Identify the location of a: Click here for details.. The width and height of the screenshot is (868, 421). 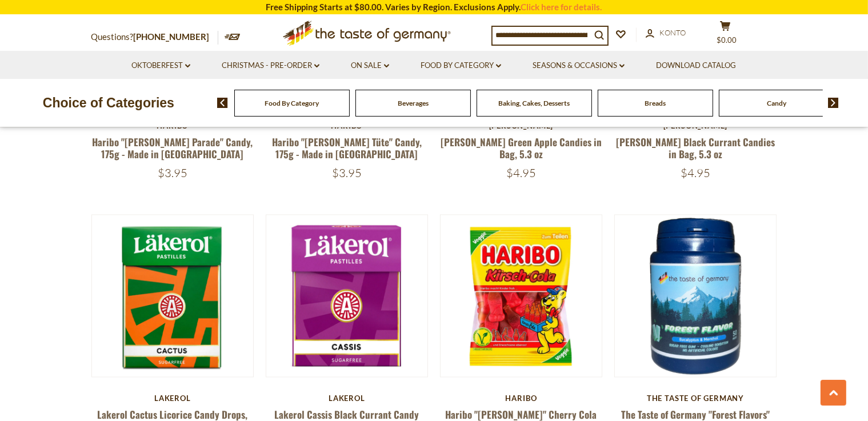
(562, 7).